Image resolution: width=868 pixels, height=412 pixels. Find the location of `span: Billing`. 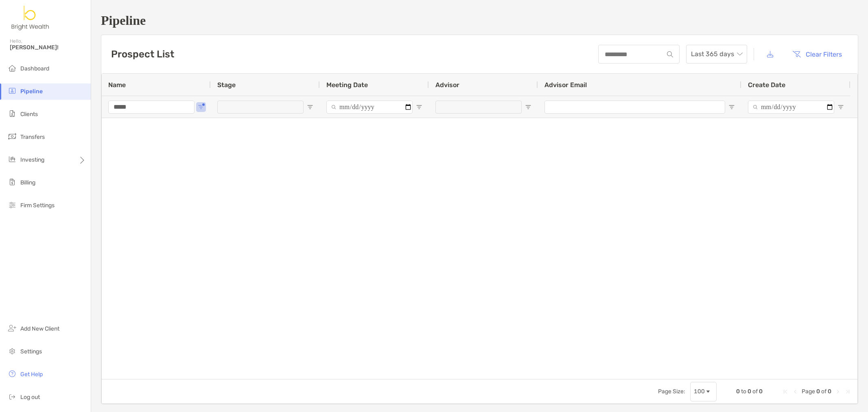

span: Billing is located at coordinates (28, 182).